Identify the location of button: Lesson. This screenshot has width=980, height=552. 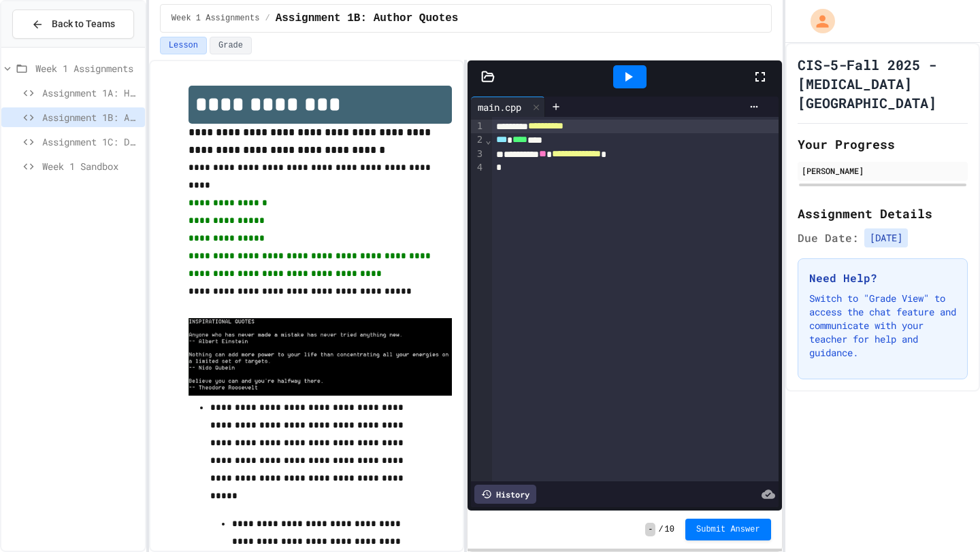
(183, 45).